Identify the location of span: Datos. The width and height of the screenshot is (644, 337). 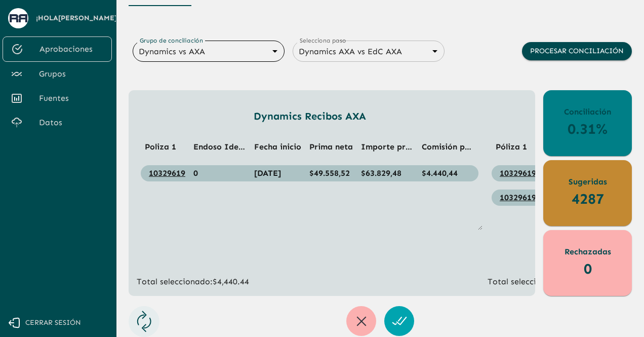
(71, 122).